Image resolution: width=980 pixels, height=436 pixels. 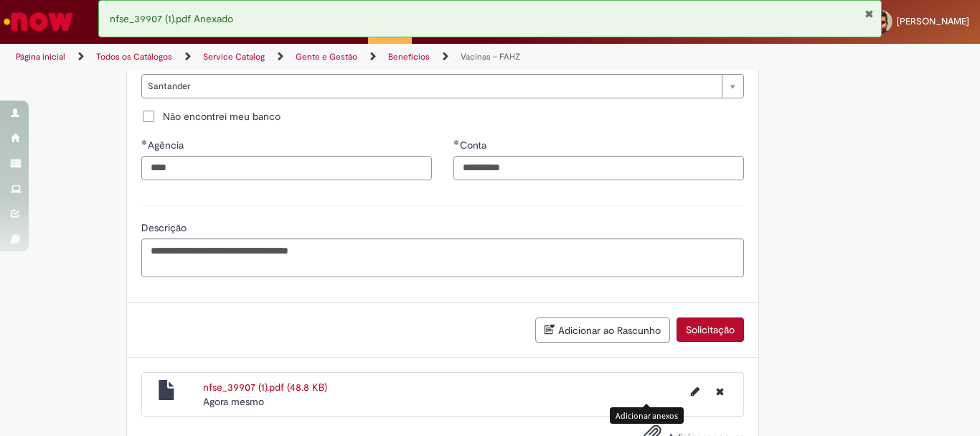 I want to click on ul: Trilhas de página, so click(x=327, y=57).